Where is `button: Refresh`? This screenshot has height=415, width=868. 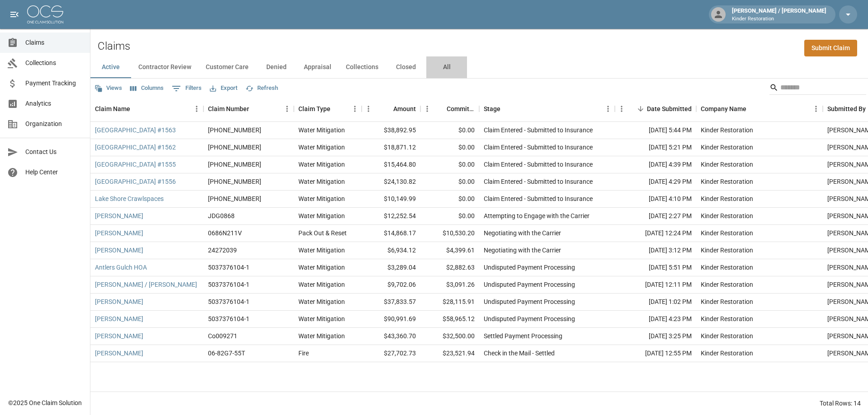
button: Refresh is located at coordinates (262, 88).